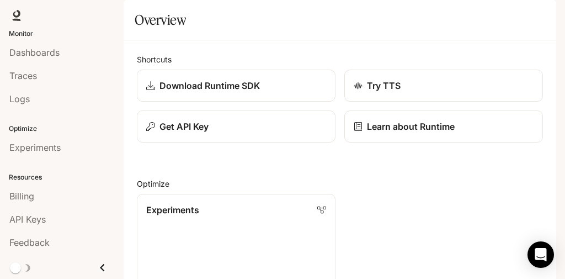 This screenshot has height=279, width=565. I want to click on a: Learn about Runtime, so click(443, 126).